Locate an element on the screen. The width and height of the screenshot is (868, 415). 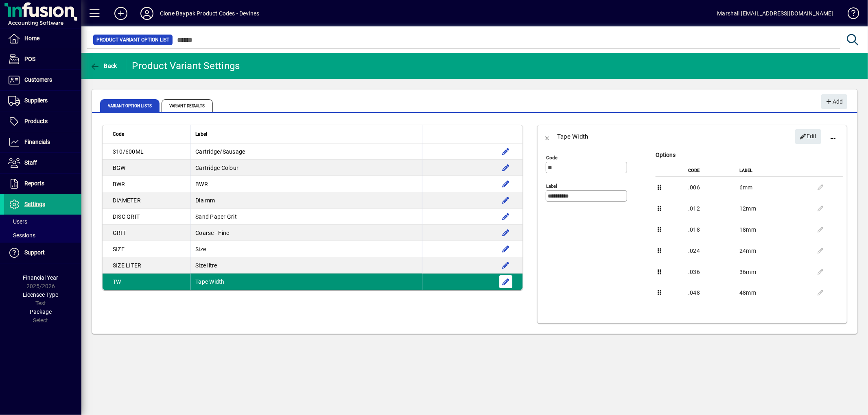
button: Profile is located at coordinates (147, 14).